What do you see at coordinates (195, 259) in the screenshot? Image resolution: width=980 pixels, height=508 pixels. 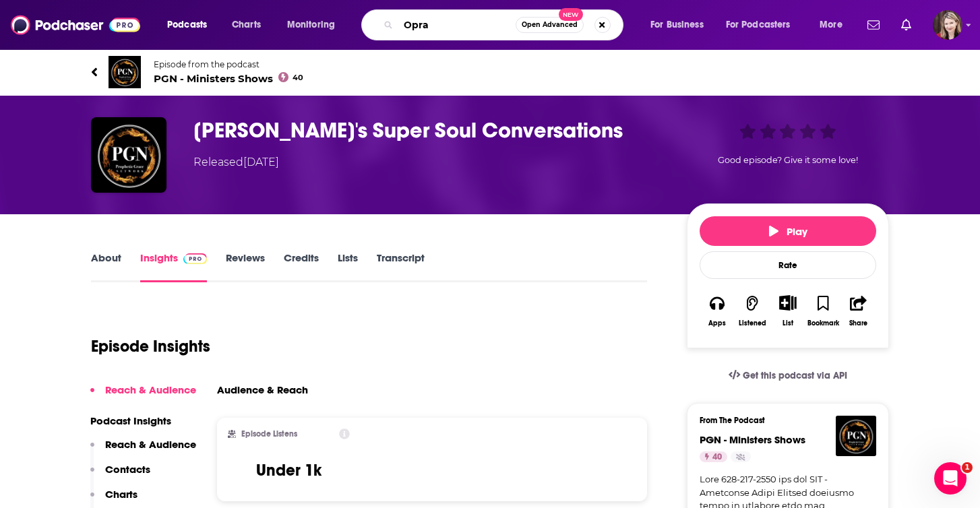 I see `img: Podchaser Pro` at bounding box center [195, 259].